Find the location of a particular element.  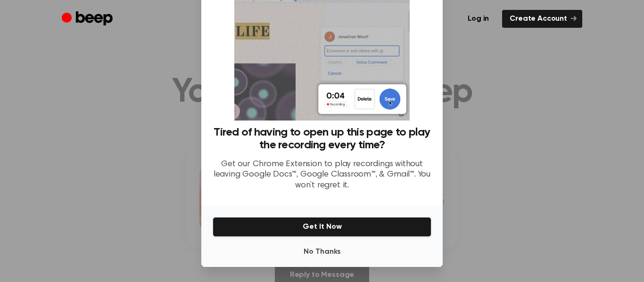

button: No Thanks is located at coordinates (322, 252).